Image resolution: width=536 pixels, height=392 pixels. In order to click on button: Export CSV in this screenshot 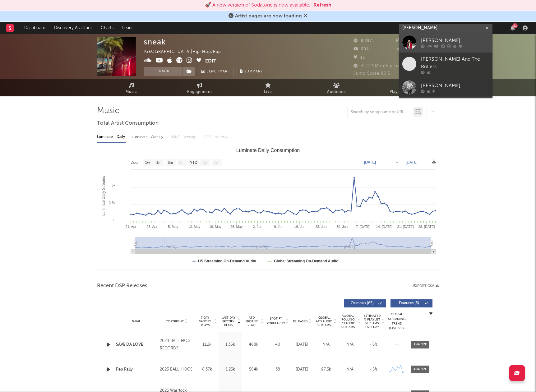, I will do `click(426, 286)`.